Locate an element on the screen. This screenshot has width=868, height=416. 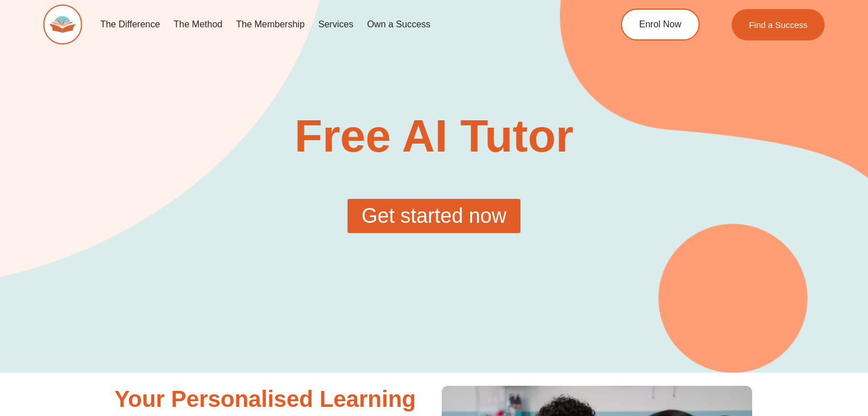
a: The Difference is located at coordinates (130, 24).